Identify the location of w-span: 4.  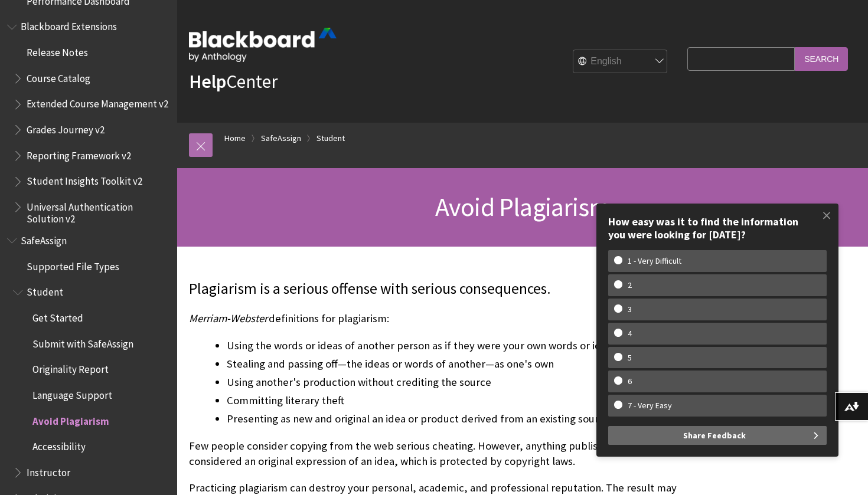
(630, 333).